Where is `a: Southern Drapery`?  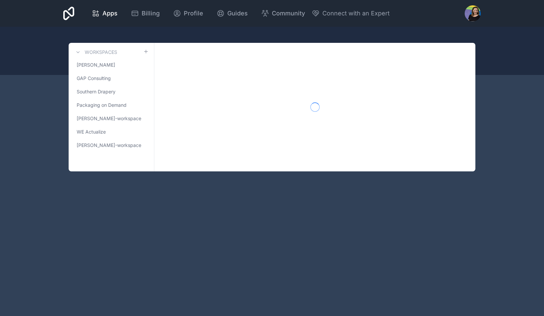 a: Southern Drapery is located at coordinates (111, 92).